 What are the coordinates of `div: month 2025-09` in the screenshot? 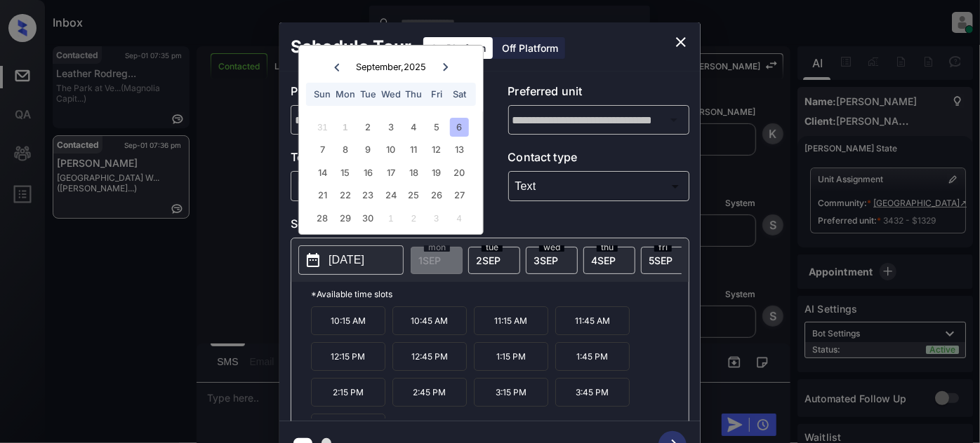 It's located at (390, 172).